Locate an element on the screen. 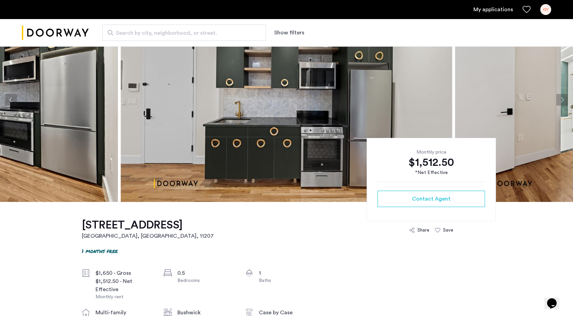 This screenshot has height=316, width=573. div: Save is located at coordinates (448, 231).